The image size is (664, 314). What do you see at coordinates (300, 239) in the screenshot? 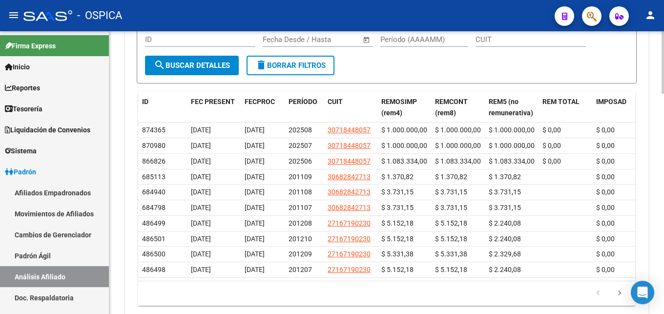
I see `span: 201210` at bounding box center [300, 239].